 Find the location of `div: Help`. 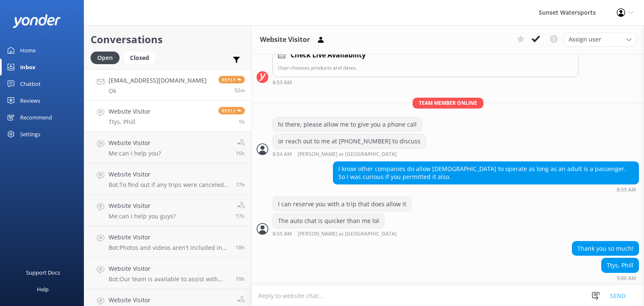

div: Help is located at coordinates (43, 289).